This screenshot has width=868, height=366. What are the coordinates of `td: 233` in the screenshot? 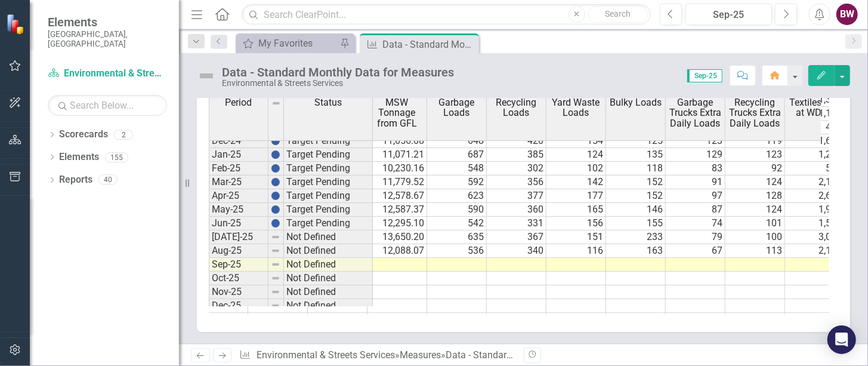 It's located at (636, 237).